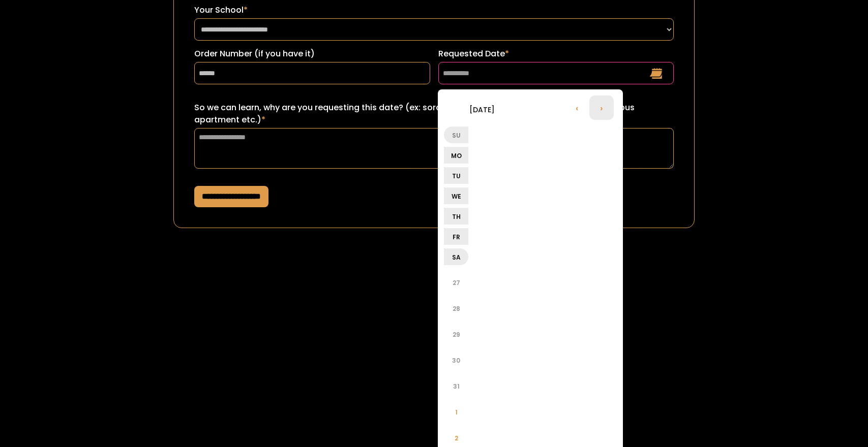 This screenshot has height=447, width=868. I want to click on li: 31, so click(456, 386).